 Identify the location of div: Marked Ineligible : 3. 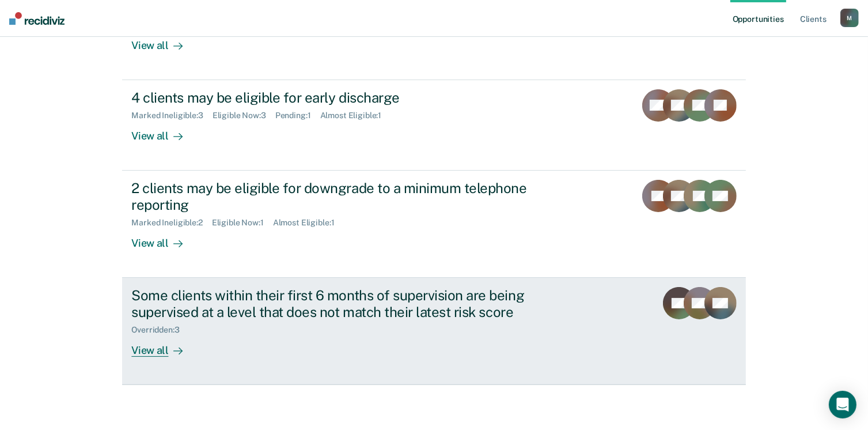
(172, 116).